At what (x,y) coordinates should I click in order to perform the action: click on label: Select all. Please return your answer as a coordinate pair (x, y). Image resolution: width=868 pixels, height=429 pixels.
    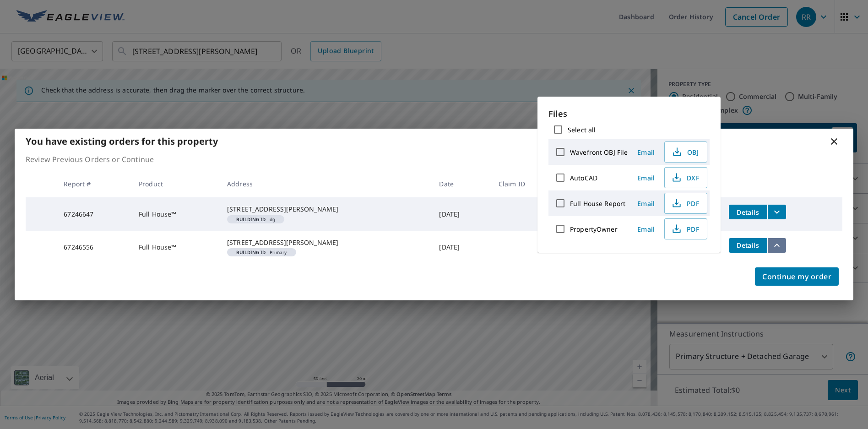
    Looking at the image, I should click on (582, 130).